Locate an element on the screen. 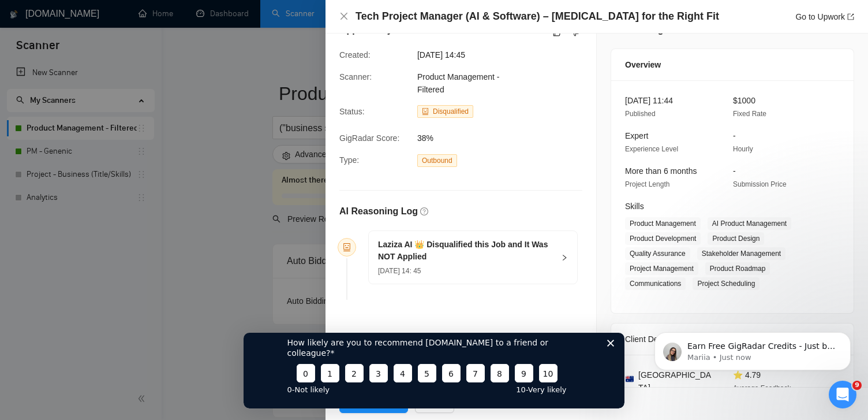  span: right is located at coordinates (564, 258).